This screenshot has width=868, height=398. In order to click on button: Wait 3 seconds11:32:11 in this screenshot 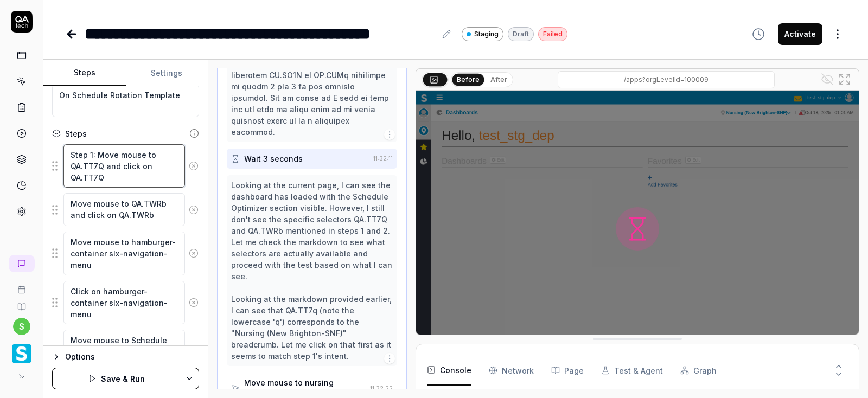, I will do `click(312, 158)`.